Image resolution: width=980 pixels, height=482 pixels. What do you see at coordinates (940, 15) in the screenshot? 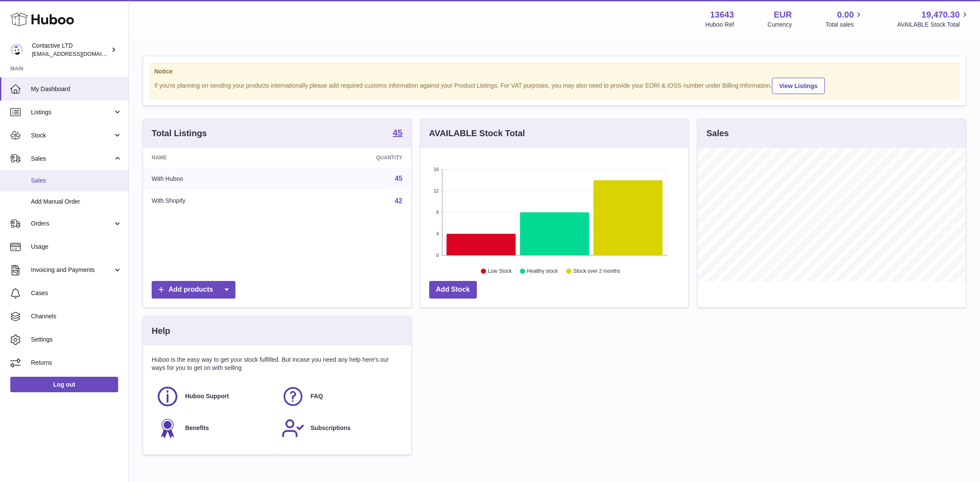
I see `span: 19,470.30` at bounding box center [940, 15].